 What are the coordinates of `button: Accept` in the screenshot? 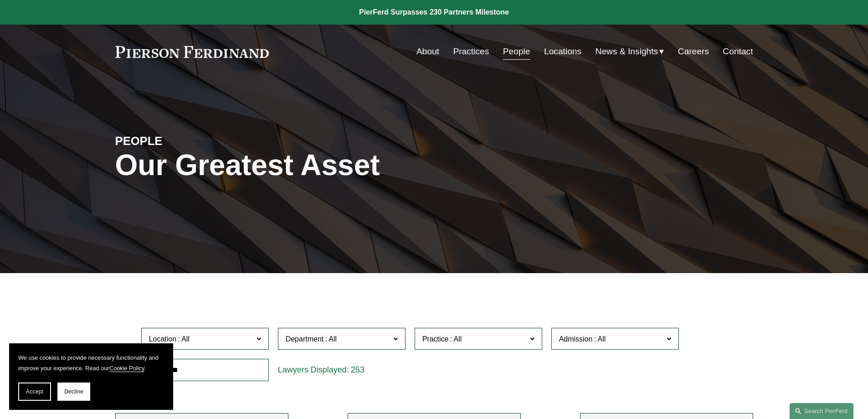 It's located at (35, 391).